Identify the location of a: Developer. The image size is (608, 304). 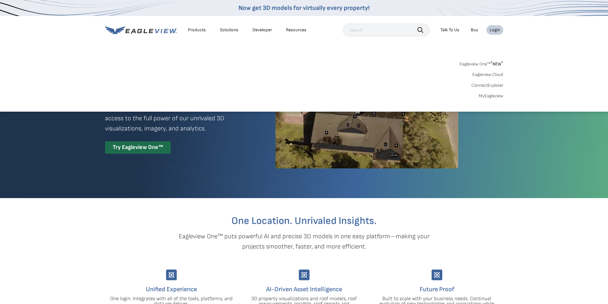
(262, 30).